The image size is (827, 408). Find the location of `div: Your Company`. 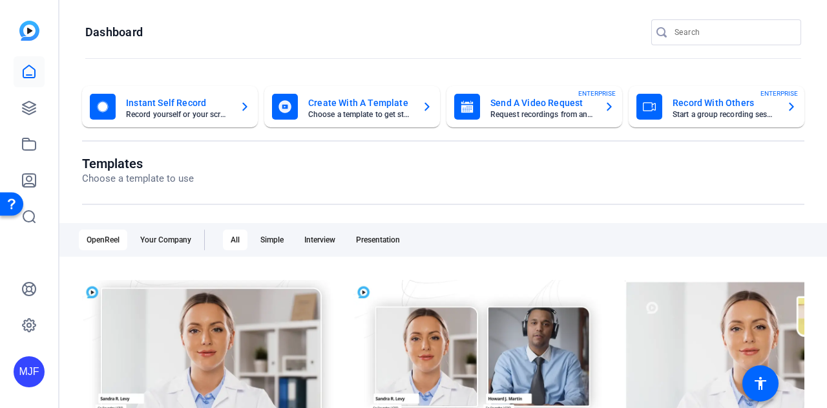

div: Your Company is located at coordinates (165, 240).